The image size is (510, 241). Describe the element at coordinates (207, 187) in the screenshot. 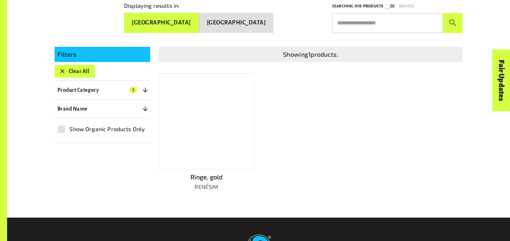

I see `p: RENÉSIM` at that location.